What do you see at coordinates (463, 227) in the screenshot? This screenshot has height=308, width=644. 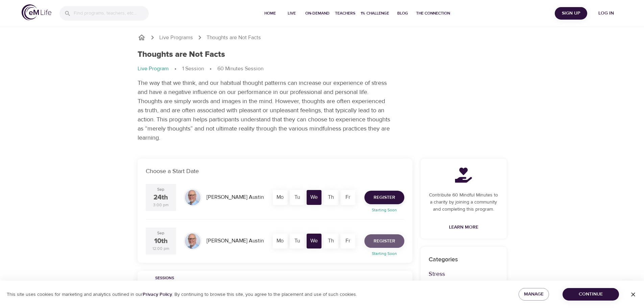 I see `span: Learn More` at bounding box center [463, 227].